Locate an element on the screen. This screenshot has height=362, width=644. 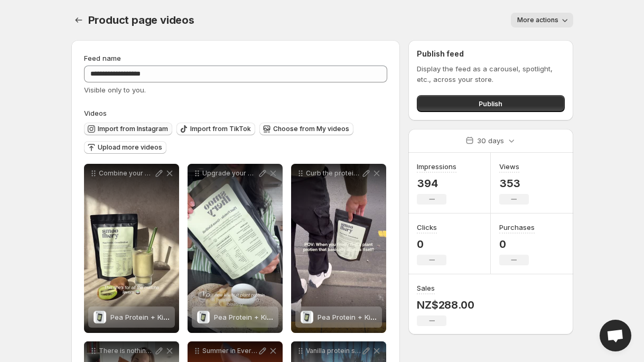
div: Combine your matcha love with our gut-smart protein and have a fabulous weekend Plant protein the... is located at coordinates (131, 248).